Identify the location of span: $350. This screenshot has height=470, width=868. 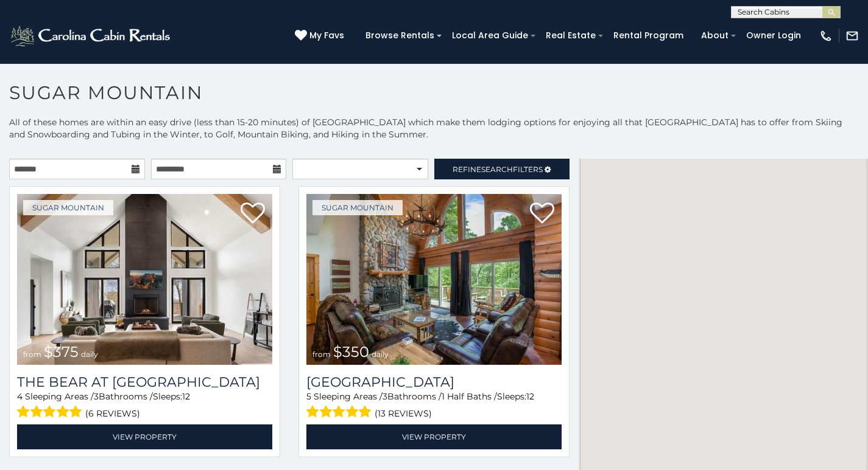
(350, 352).